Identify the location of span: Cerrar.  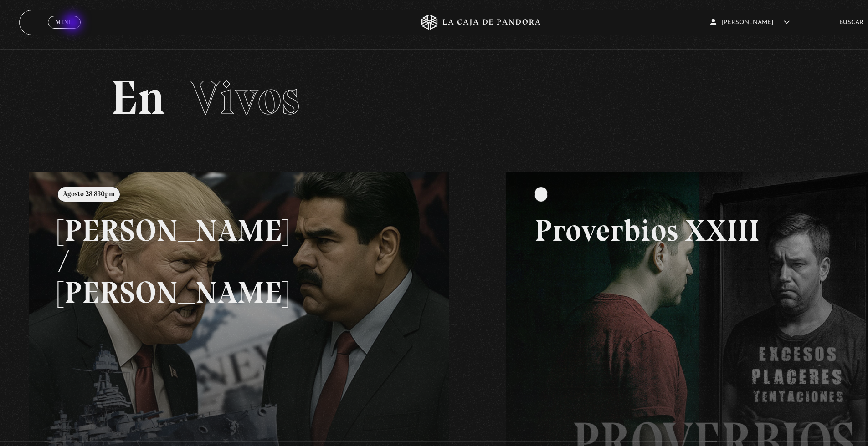
(64, 32).